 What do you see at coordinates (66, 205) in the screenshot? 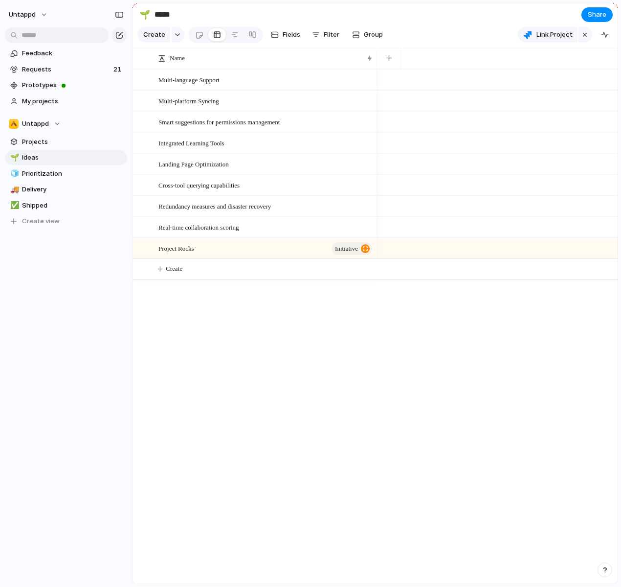
I see `a: ✅Shipped` at bounding box center [66, 205].